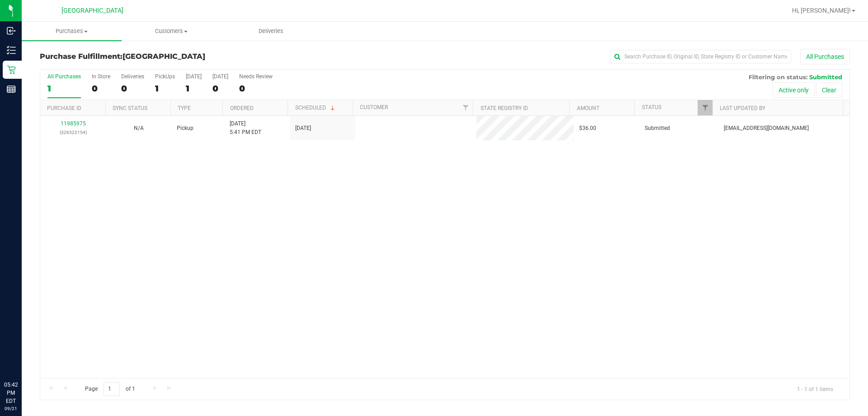 This screenshot has height=416, width=868. What do you see at coordinates (171, 31) in the screenshot?
I see `span: Customers` at bounding box center [171, 31].